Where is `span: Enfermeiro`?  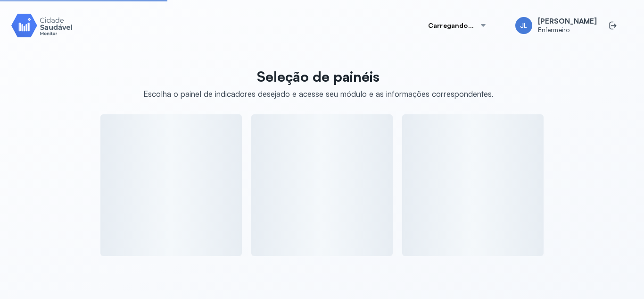 span: Enfermeiro is located at coordinates (567, 30).